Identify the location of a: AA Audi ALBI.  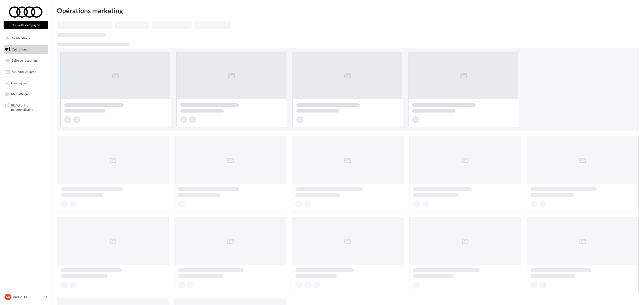
(26, 297).